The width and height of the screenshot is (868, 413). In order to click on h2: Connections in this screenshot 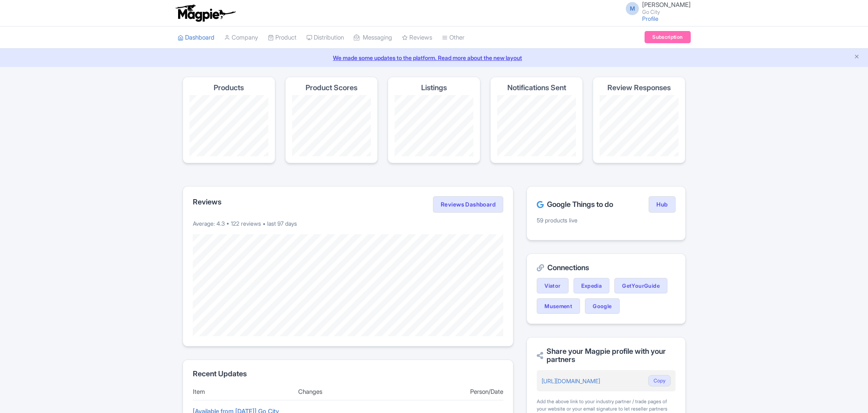, I will do `click(606, 268)`.